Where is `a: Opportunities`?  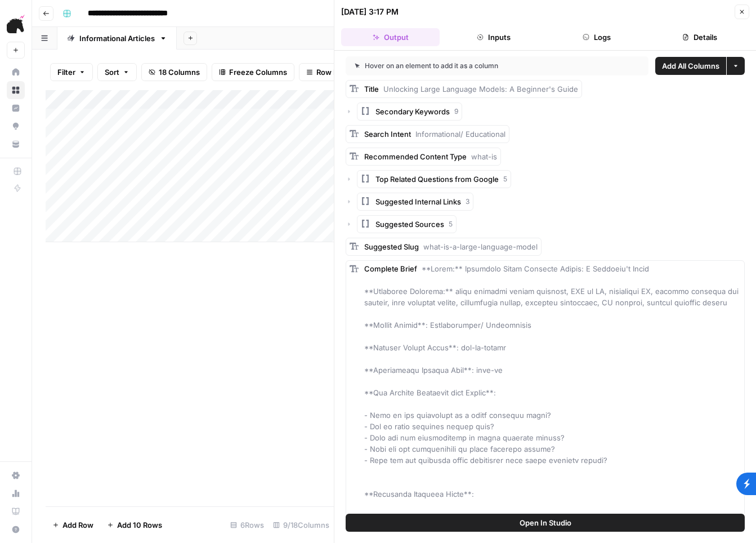 a: Opportunities is located at coordinates (16, 126).